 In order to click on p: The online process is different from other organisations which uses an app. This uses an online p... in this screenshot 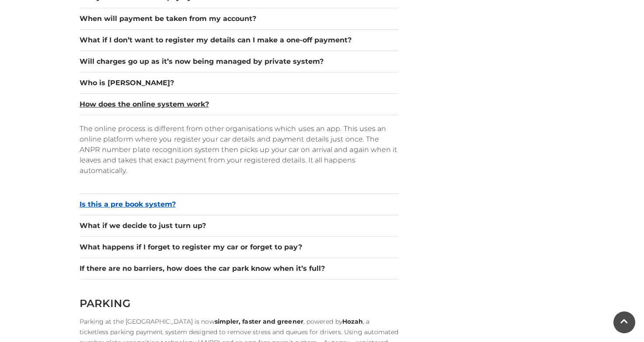, I will do `click(239, 150)`.